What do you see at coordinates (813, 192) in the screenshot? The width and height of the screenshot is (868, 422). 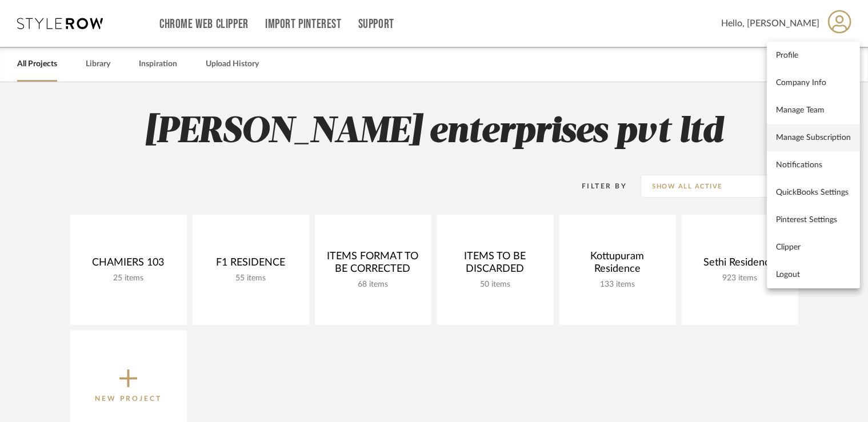 I see `span: QuickBooks Settings` at bounding box center [813, 192].